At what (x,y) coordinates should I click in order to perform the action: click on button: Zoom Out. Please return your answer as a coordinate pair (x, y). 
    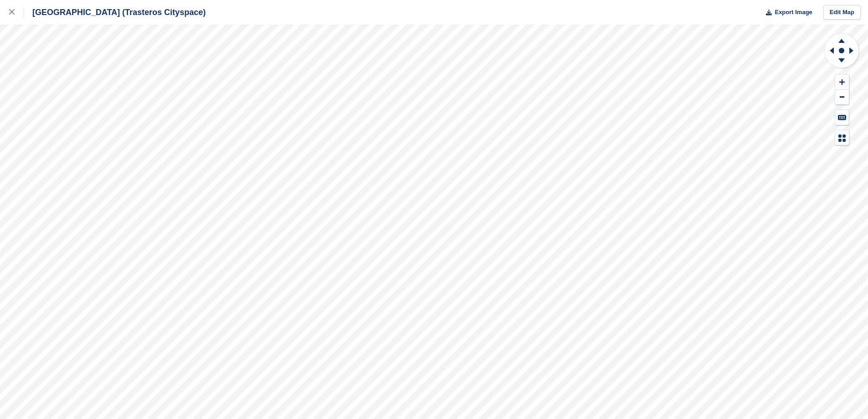
    Looking at the image, I should click on (841, 97).